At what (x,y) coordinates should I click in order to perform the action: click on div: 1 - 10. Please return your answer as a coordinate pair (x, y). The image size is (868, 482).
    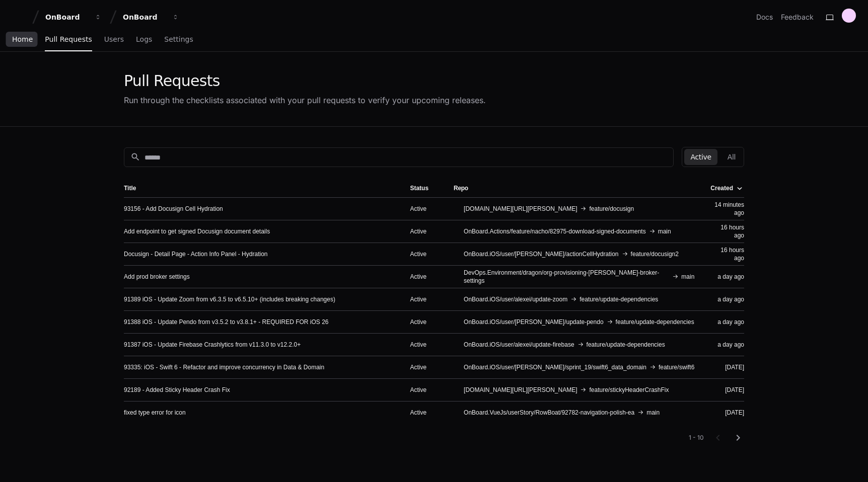
    Looking at the image, I should click on (696, 438).